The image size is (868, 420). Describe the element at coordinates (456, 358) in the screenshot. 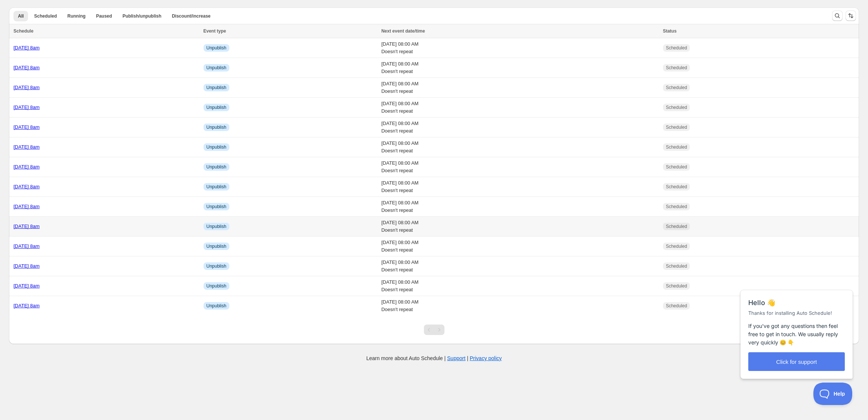

I see `a: Support` at that location.